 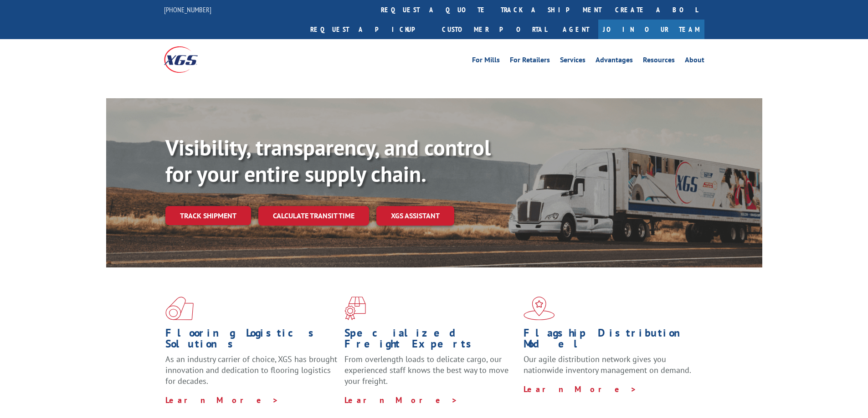 I want to click on a: Calculate transit time, so click(x=313, y=216).